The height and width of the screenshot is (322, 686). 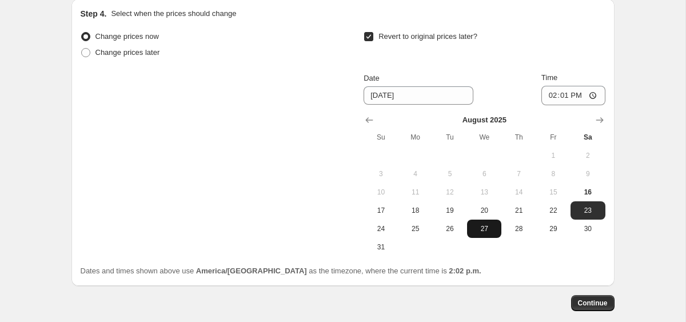 What do you see at coordinates (428, 36) in the screenshot?
I see `span: Revert to original prices later?` at bounding box center [428, 36].